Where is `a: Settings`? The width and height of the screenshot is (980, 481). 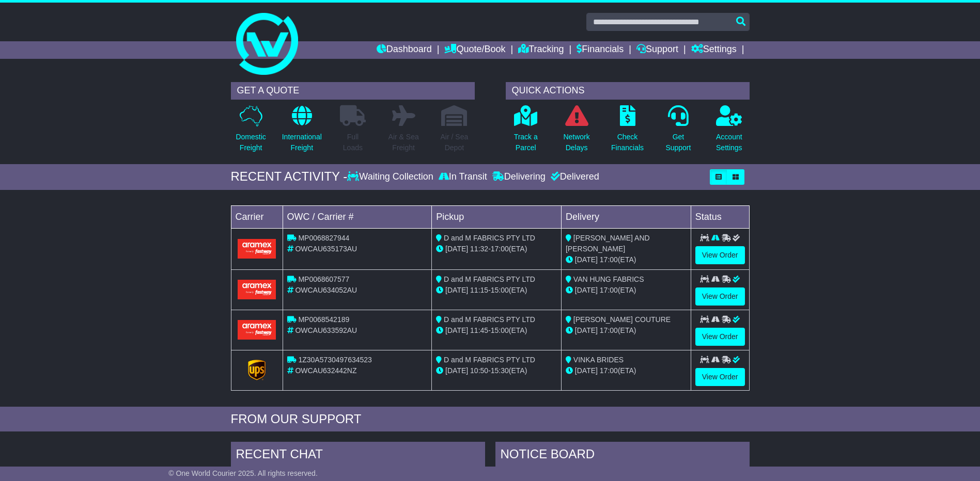
a: Settings is located at coordinates (714, 50).